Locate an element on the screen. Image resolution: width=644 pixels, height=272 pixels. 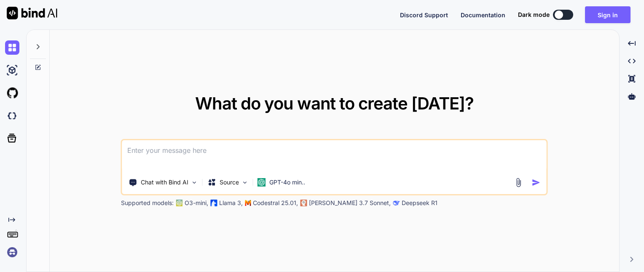
p: Llama 3, is located at coordinates (231, 203).